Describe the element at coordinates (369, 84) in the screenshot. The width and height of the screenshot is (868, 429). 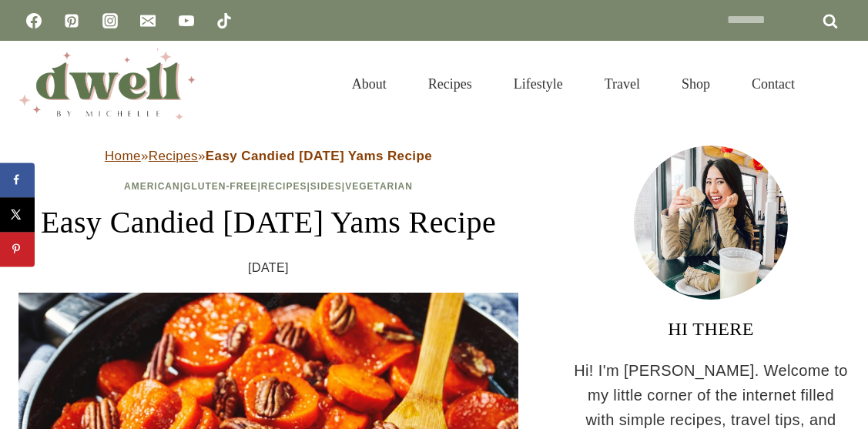
I see `a: About` at that location.